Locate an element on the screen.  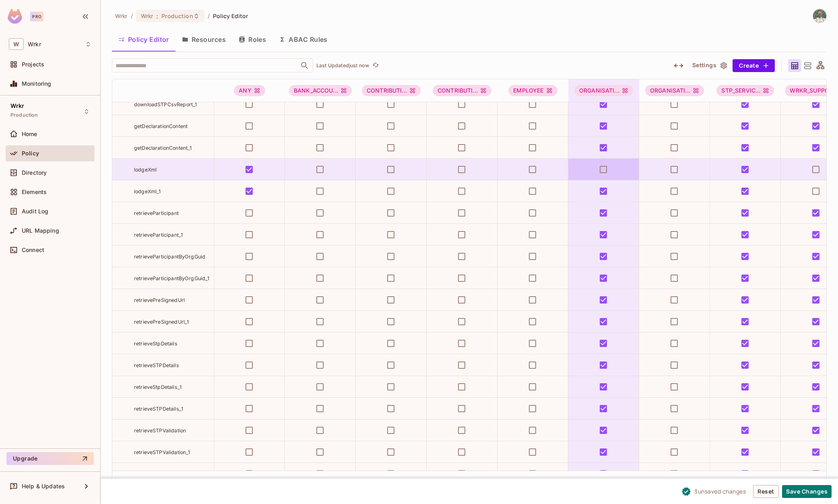
button: Reset is located at coordinates (765, 491).